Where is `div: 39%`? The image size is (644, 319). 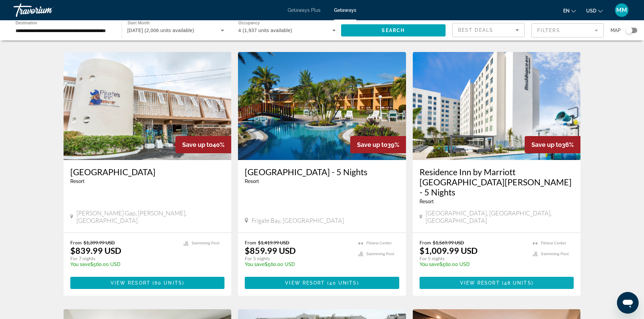 div: 39% is located at coordinates (378, 145).